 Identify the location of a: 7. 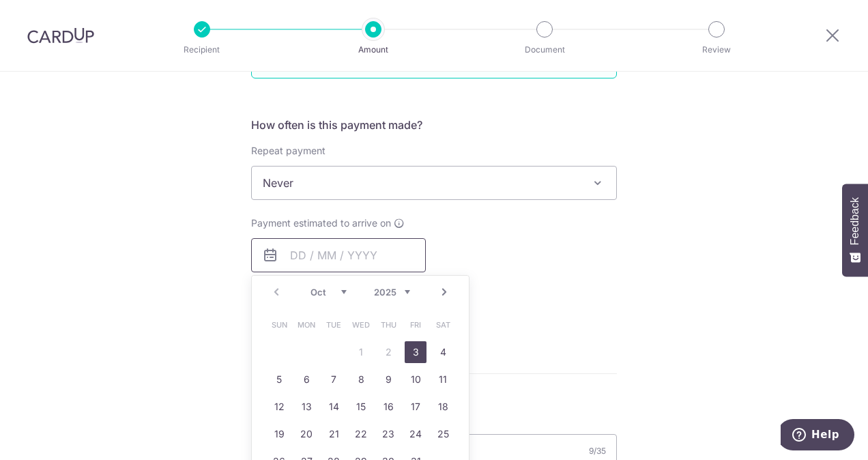
(334, 380).